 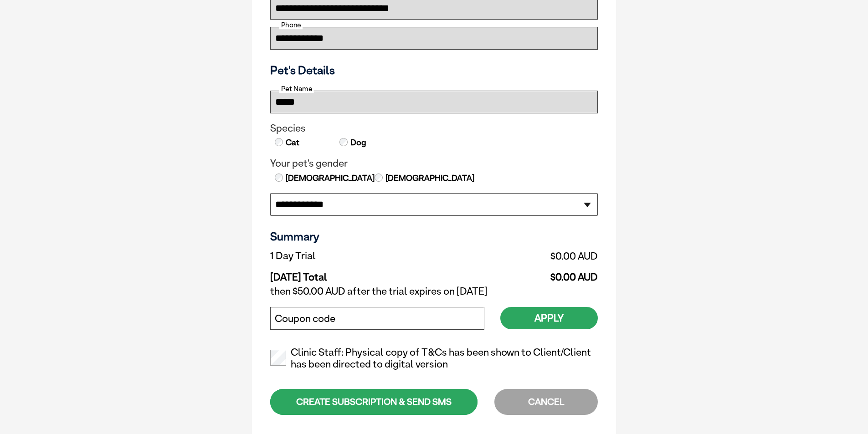 What do you see at coordinates (546, 402) in the screenshot?
I see `div: CANCEL` at bounding box center [546, 402].